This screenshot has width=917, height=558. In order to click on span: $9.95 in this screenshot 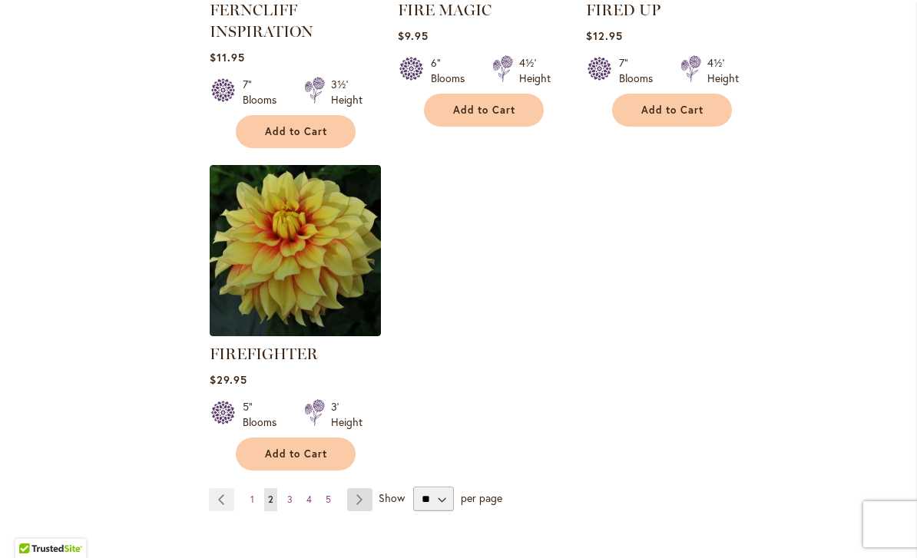, I will do `click(413, 35)`.